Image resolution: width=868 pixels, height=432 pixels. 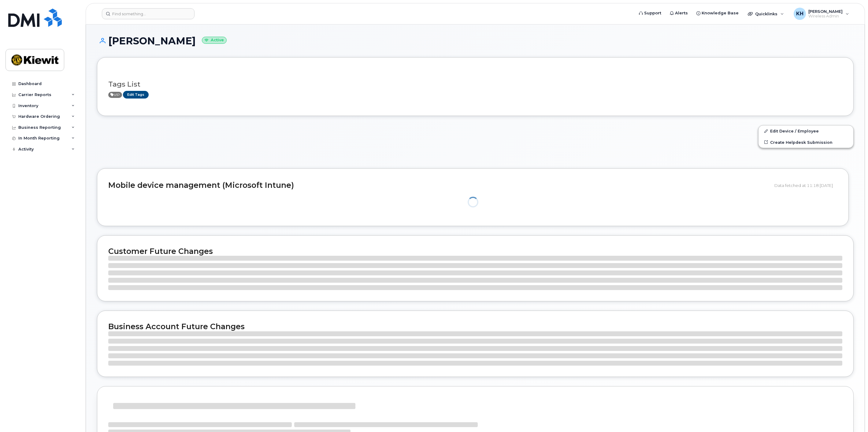 What do you see at coordinates (476, 251) in the screenshot?
I see `h2: Customer Future Changes` at bounding box center [476, 251].